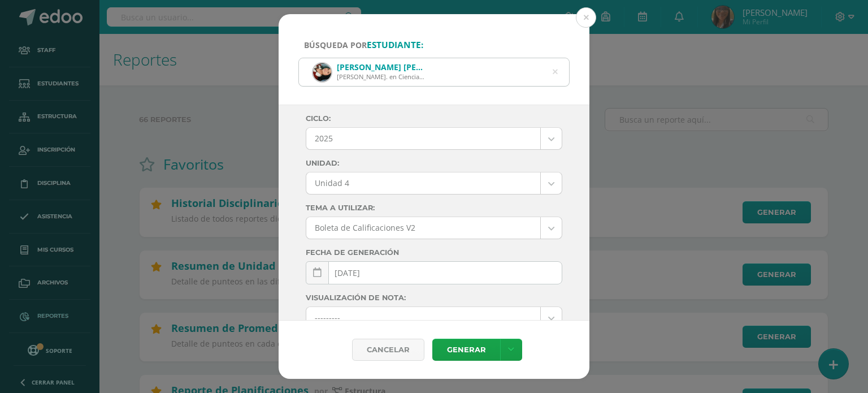 Image resolution: width=868 pixels, height=393 pixels. Describe the element at coordinates (434, 162) in the screenshot. I see `label: Unidad:` at that location.